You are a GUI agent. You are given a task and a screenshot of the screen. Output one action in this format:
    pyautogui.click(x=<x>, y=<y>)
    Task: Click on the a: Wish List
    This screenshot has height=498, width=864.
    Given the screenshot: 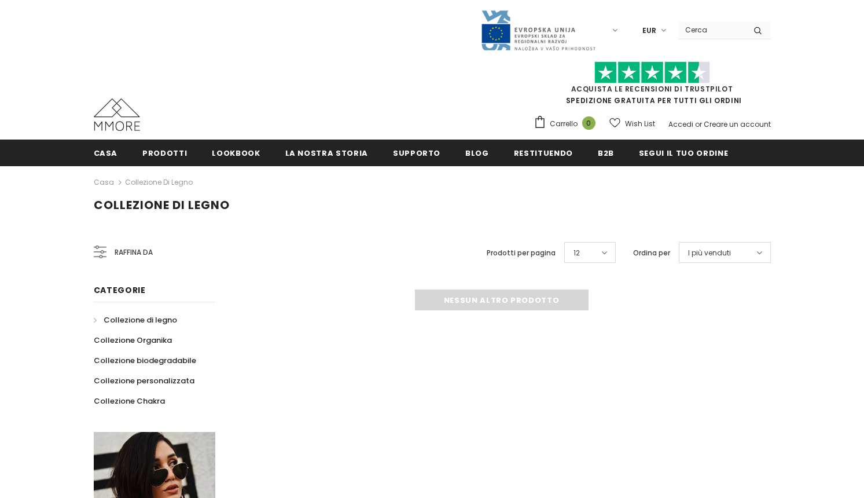 What is the action you would take?
    pyautogui.click(x=632, y=123)
    